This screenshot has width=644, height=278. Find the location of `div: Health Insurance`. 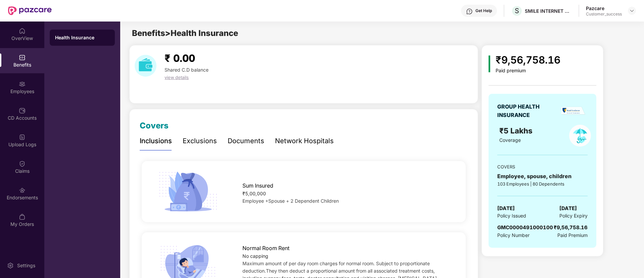

div: Health Insurance is located at coordinates (82, 38).